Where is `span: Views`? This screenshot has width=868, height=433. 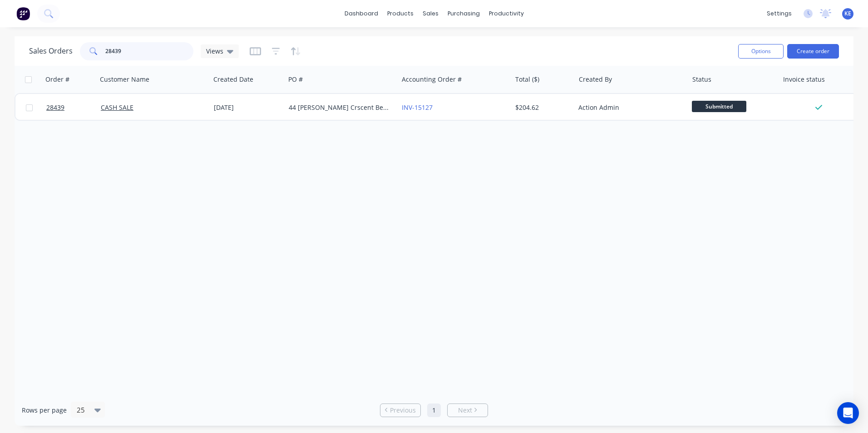 span: Views is located at coordinates (215, 51).